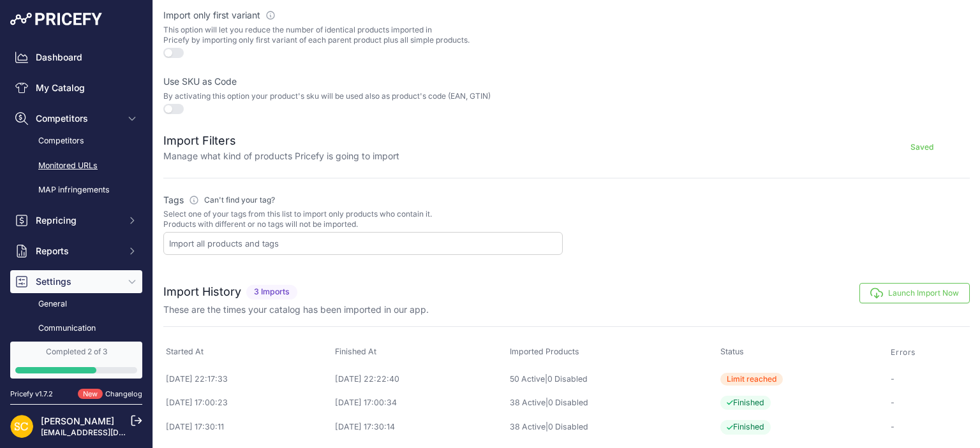 The image size is (980, 448). What do you see at coordinates (78, 281) in the screenshot?
I see `span: Settings` at bounding box center [78, 281].